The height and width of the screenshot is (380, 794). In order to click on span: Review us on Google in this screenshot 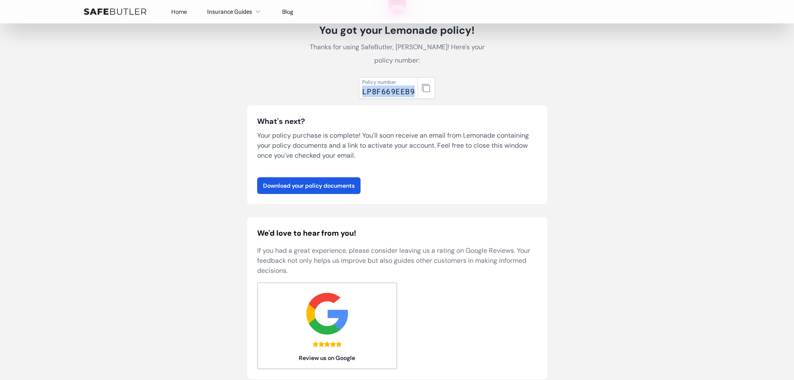, I will do `click(327, 358)`.